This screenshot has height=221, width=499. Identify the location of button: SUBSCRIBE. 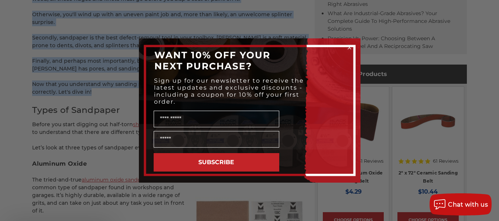
(216, 162).